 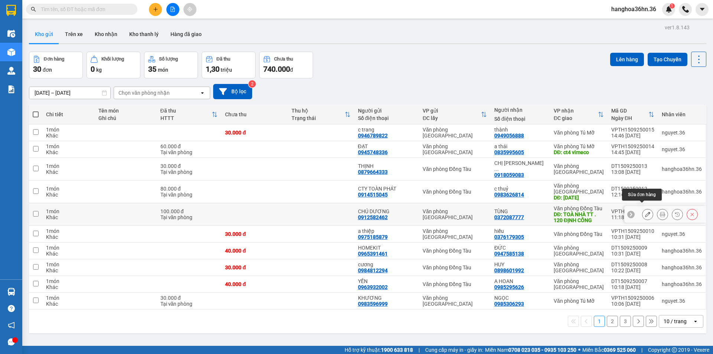 What do you see at coordinates (509, 175) in the screenshot?
I see `div: 0918059083` at bounding box center [509, 175].